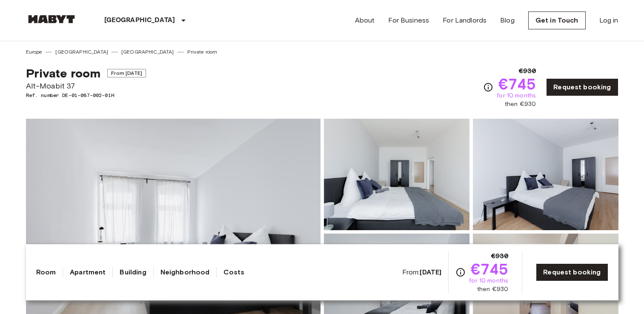 This screenshot has height=314, width=644. I want to click on a: Costs, so click(233, 272).